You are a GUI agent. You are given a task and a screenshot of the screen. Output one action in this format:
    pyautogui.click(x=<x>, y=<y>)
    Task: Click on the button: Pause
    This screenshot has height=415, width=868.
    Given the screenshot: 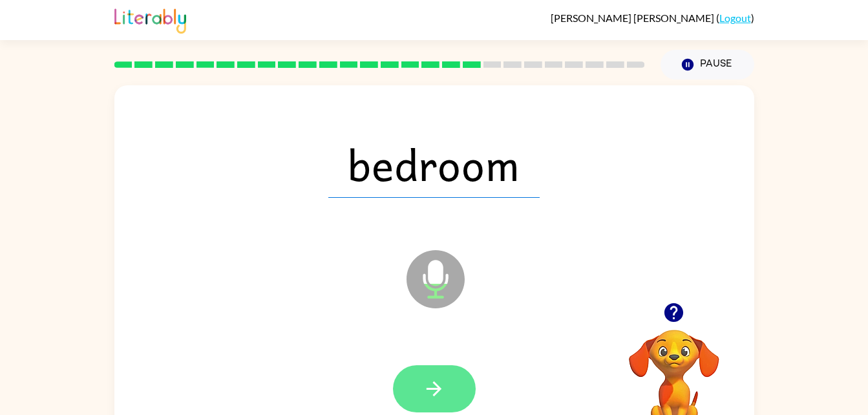 What is the action you would take?
    pyautogui.click(x=707, y=65)
    